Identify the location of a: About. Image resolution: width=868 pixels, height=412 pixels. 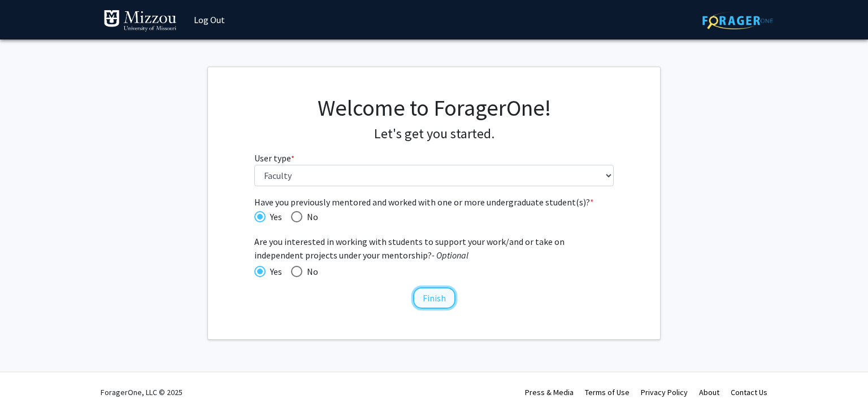
(709, 393).